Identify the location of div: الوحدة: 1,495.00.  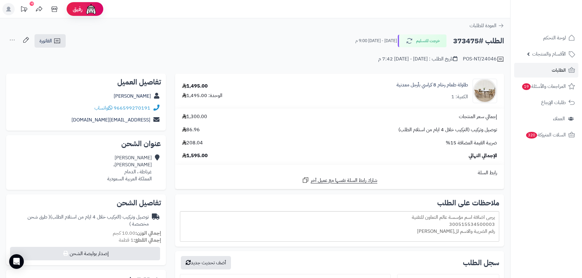
(202, 96).